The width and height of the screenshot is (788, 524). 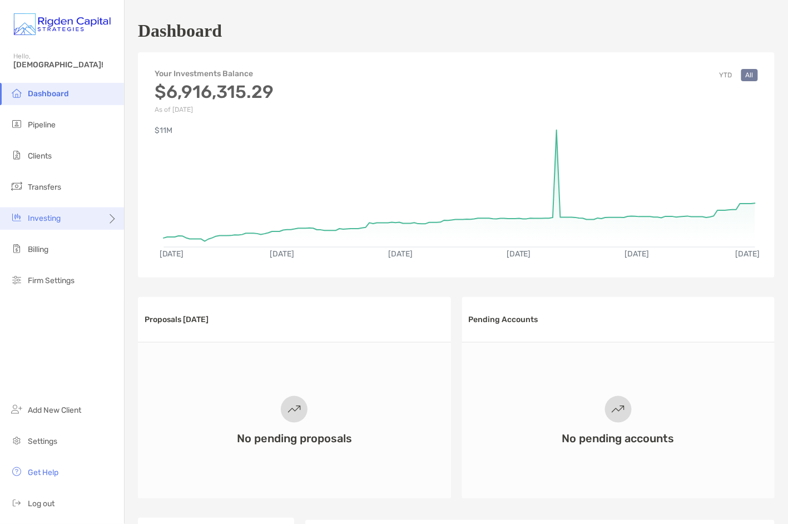 What do you see at coordinates (38, 249) in the screenshot?
I see `span: Billing` at bounding box center [38, 249].